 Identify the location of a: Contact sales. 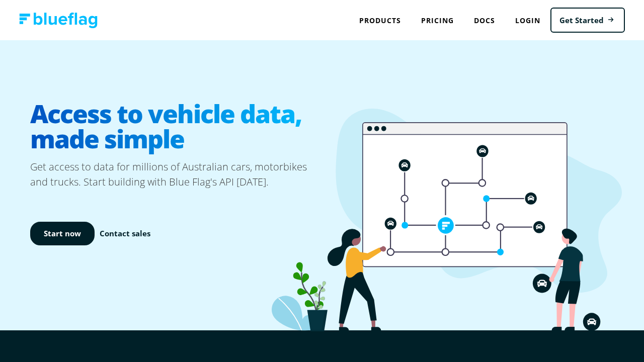
(125, 233).